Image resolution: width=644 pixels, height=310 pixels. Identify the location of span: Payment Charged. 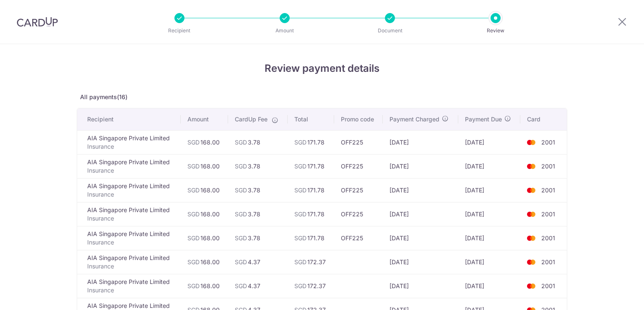
(414, 119).